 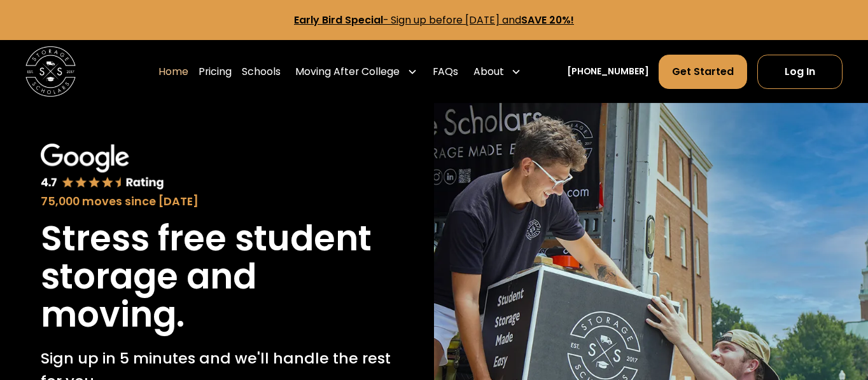 What do you see at coordinates (174, 71) in the screenshot?
I see `a: Home` at bounding box center [174, 71].